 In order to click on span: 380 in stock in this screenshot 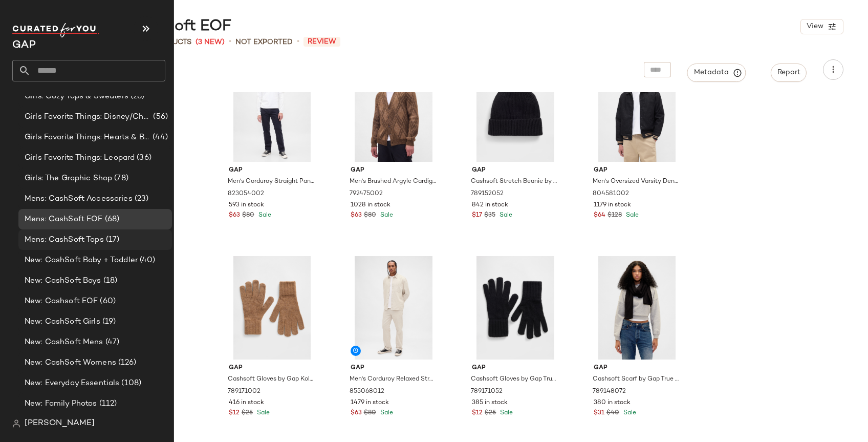, I will do `click(613, 403)`.